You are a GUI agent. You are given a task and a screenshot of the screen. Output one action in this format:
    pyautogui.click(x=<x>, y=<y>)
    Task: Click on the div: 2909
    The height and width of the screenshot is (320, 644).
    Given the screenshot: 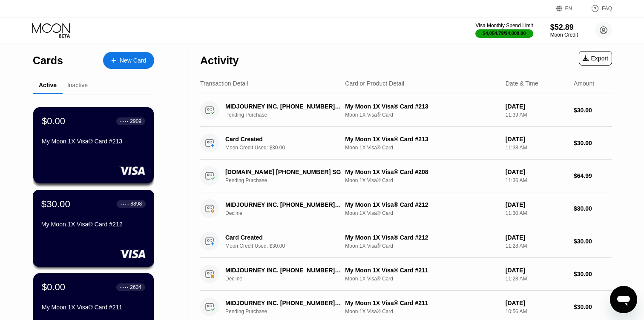 What is the action you would take?
    pyautogui.click(x=135, y=121)
    